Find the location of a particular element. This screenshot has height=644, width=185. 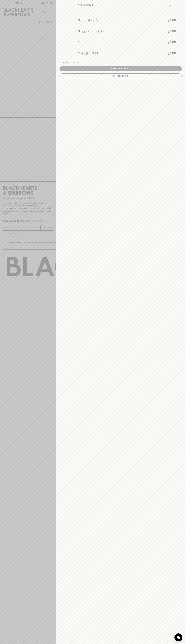

div: Loading products... is located at coordinates (121, 63).